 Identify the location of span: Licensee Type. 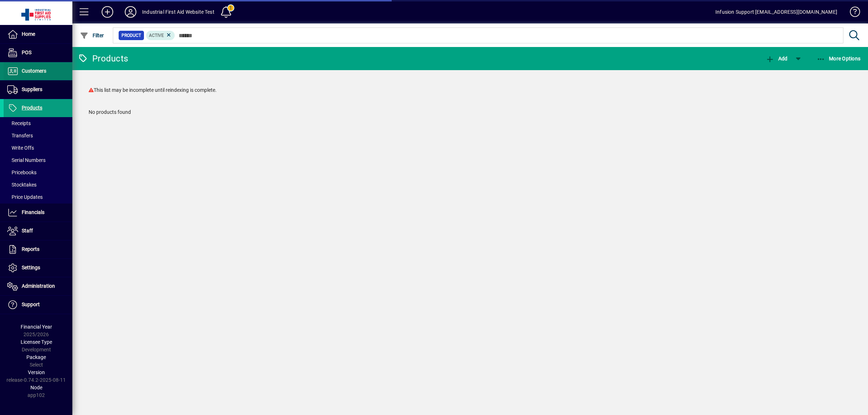
(36, 342).